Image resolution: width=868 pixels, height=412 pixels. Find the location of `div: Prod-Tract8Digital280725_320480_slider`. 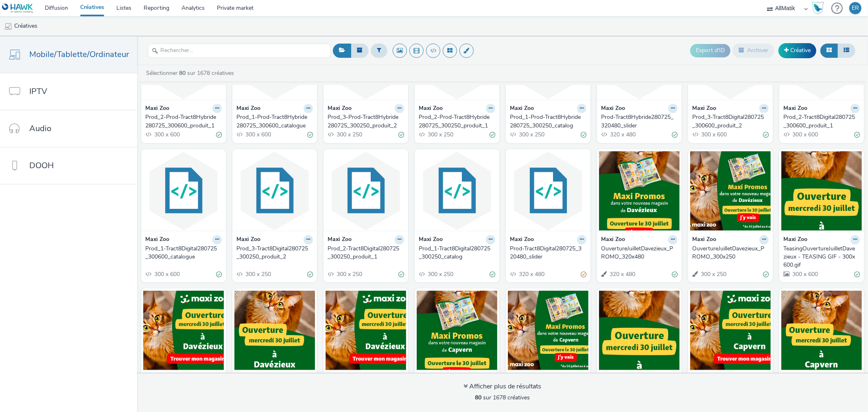

div: Prod-Tract8Digital280725_320480_slider is located at coordinates (546, 252).